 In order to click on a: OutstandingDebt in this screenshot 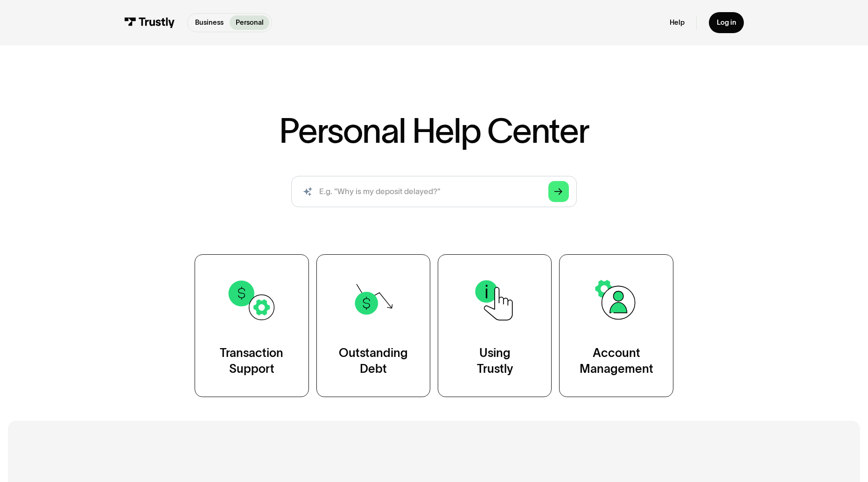, I will do `click(374, 325)`.